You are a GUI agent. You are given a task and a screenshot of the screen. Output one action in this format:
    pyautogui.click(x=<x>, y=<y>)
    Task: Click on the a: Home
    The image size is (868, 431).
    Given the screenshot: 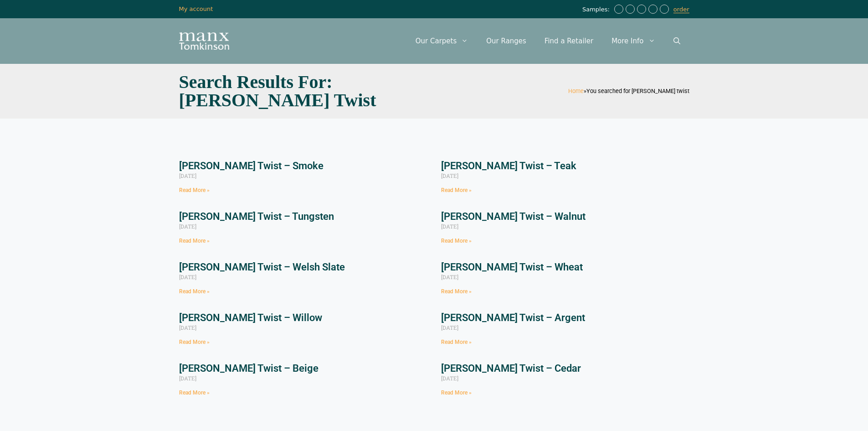 What is the action you would take?
    pyautogui.click(x=576, y=91)
    